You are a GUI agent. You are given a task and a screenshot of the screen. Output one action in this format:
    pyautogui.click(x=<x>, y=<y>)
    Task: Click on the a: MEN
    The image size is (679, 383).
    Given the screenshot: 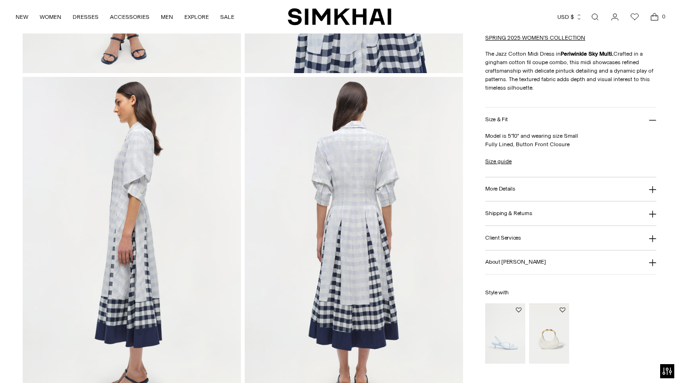 What is the action you would take?
    pyautogui.click(x=167, y=17)
    